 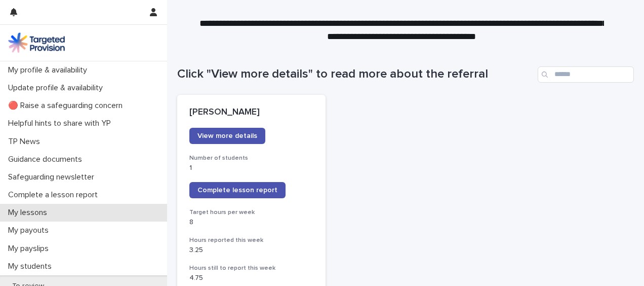 What do you see at coordinates (238, 190) in the screenshot?
I see `span: Complete lesson report` at bounding box center [238, 190].